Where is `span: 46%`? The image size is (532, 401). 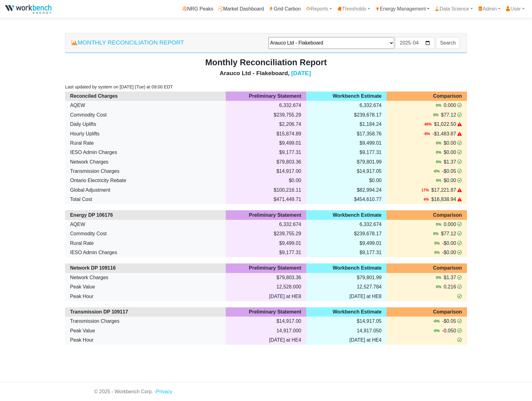 span: 46% is located at coordinates (429, 125).